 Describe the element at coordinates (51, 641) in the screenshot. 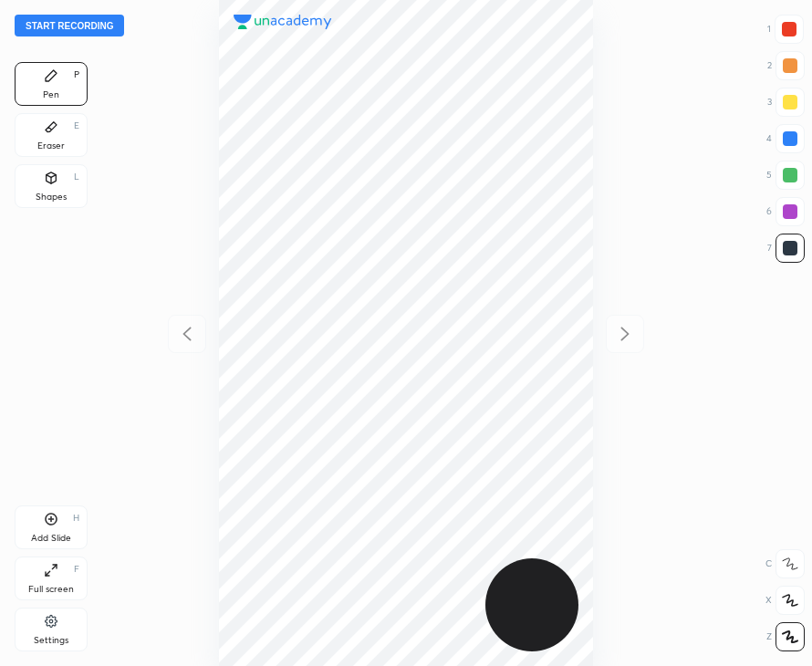

I see `div: Settings` at that location.